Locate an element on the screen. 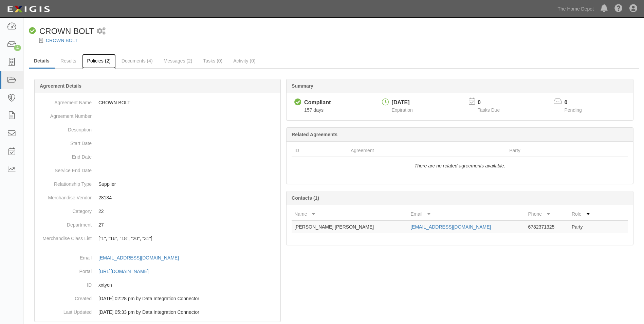 The width and height of the screenshot is (644, 324). dt: Merchandise Vendor is located at coordinates (64, 196).